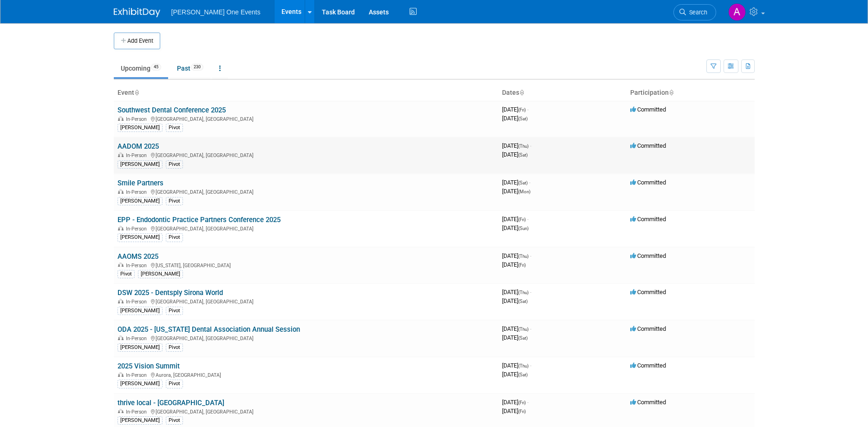 The image size is (868, 427). I want to click on th: Event, so click(306, 93).